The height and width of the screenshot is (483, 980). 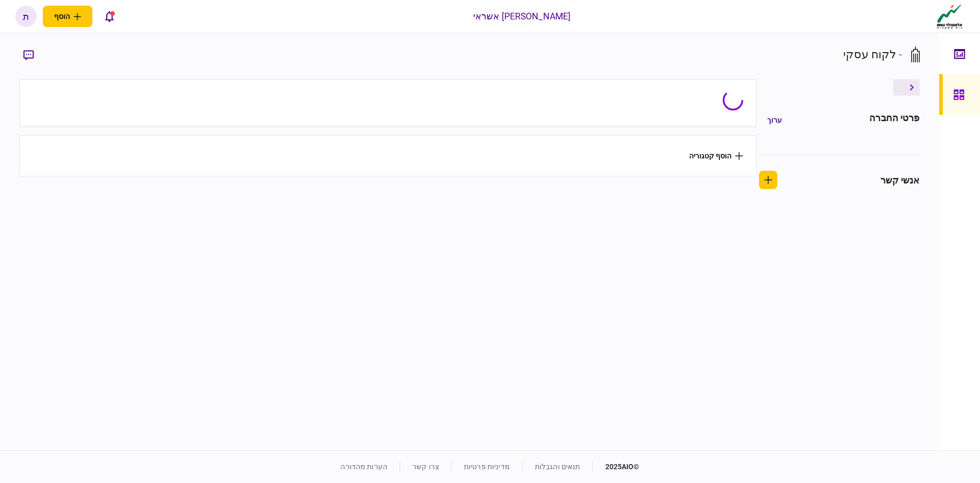 I want to click on button: הוסף קטגוריה, so click(x=716, y=155).